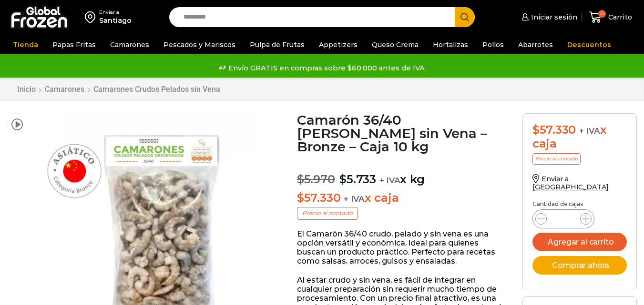 This screenshot has height=305, width=644. Describe the element at coordinates (157, 89) in the screenshot. I see `a: Camarones Crudos Pelados sin Vena` at that location.